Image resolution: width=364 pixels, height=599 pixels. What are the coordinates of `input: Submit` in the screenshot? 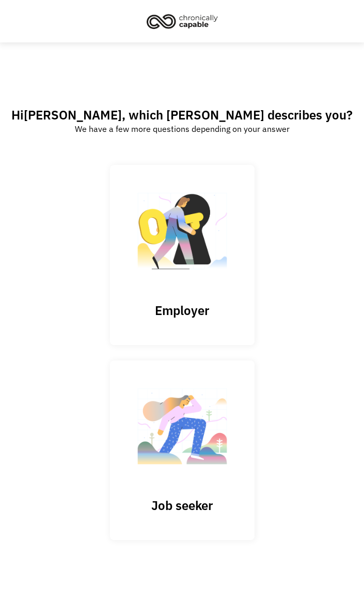 It's located at (182, 255).